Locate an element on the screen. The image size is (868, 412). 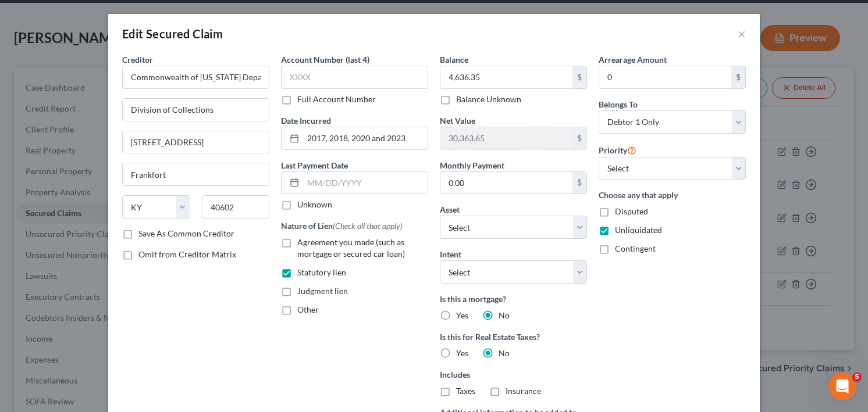
label: Arrearage Amount is located at coordinates (632, 59).